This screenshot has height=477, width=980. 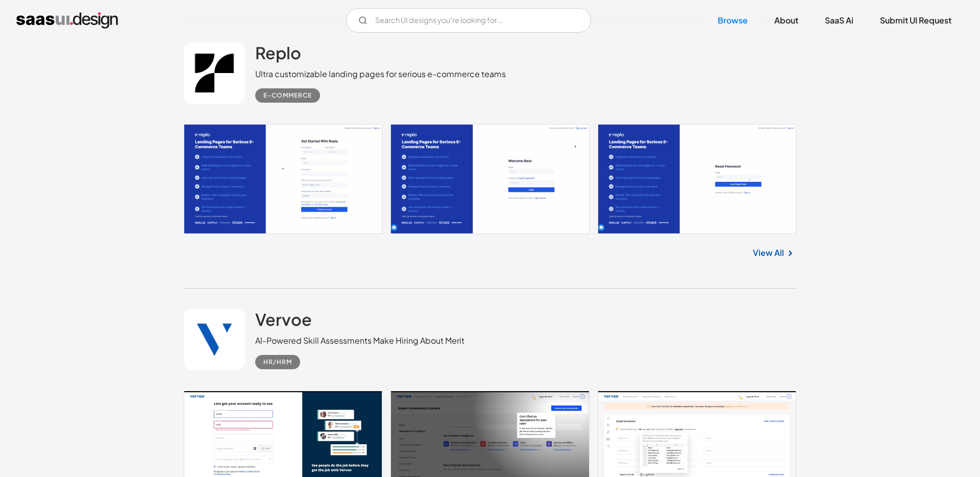 What do you see at coordinates (916, 21) in the screenshot?
I see `a: Submit UI Request` at bounding box center [916, 21].